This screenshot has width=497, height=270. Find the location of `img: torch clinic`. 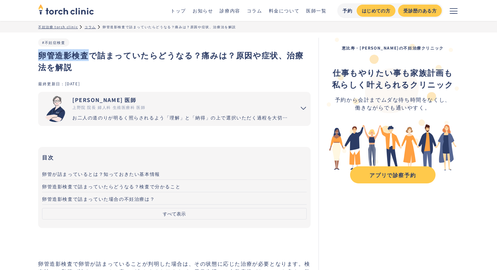

img: torch clinic is located at coordinates (66, 9).